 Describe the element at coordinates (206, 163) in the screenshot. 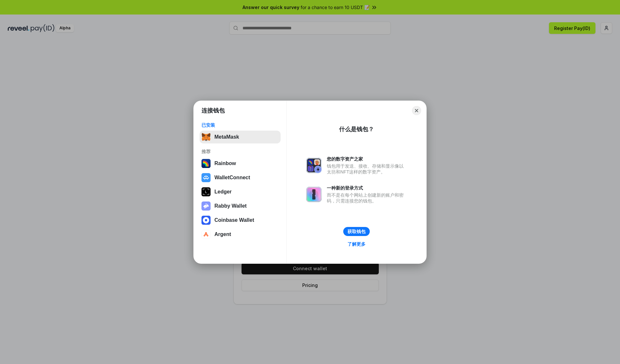

I see `img: svg+xml,%3Csvg%20width%3D%22120%22%20height%3D%22120%22%20viewBox%3D%220%200%20120%20120%22%20fil...` at that location.